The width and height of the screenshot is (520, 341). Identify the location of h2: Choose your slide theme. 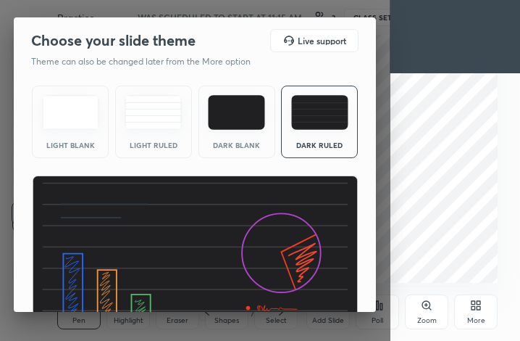
(113, 41).